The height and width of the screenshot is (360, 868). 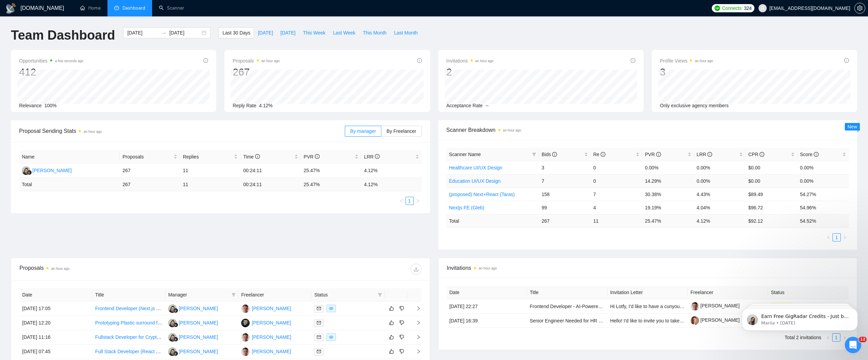 I want to click on td: 4.12 %, so click(x=391, y=185).